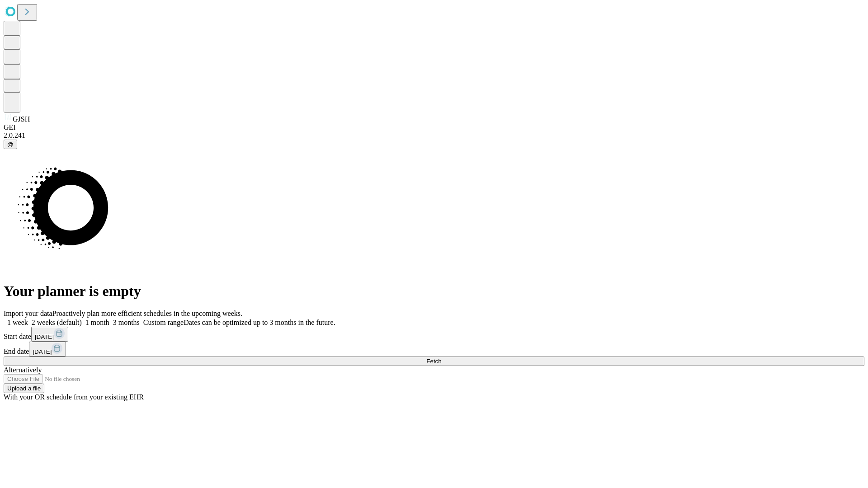  What do you see at coordinates (97, 322) in the screenshot?
I see `span: 1 month` at bounding box center [97, 322].